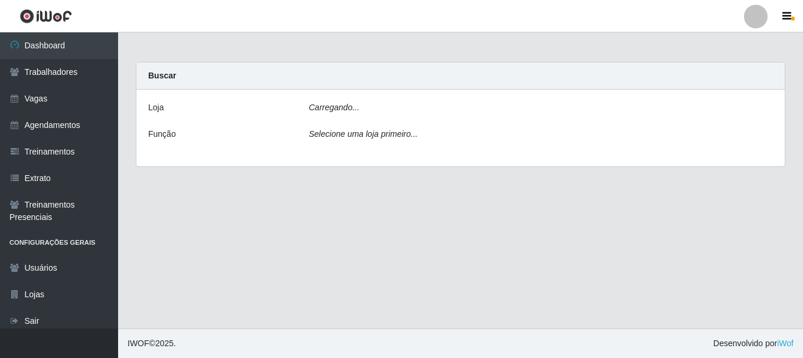 The width and height of the screenshot is (803, 358). I want to click on span: IWOF, so click(138, 343).